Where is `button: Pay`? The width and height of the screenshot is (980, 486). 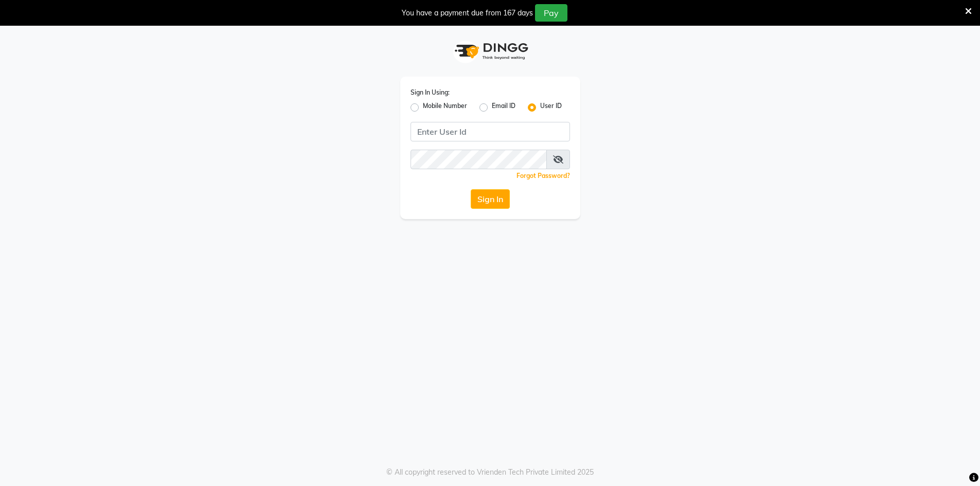
button: Pay is located at coordinates (551, 13).